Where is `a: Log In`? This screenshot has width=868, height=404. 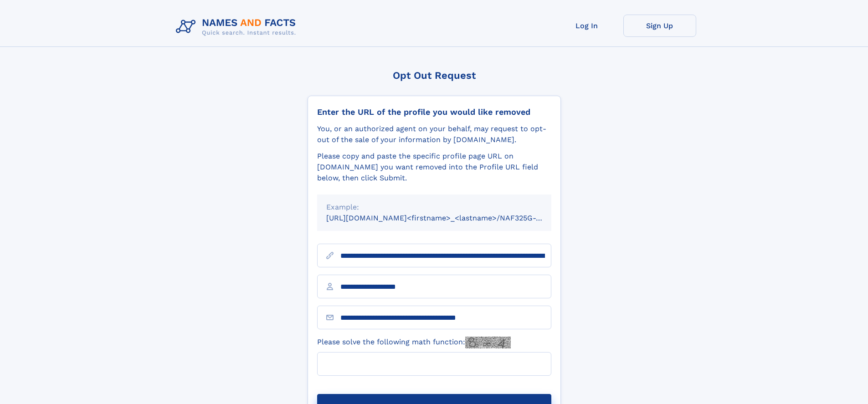 a: Log In is located at coordinates (587, 26).